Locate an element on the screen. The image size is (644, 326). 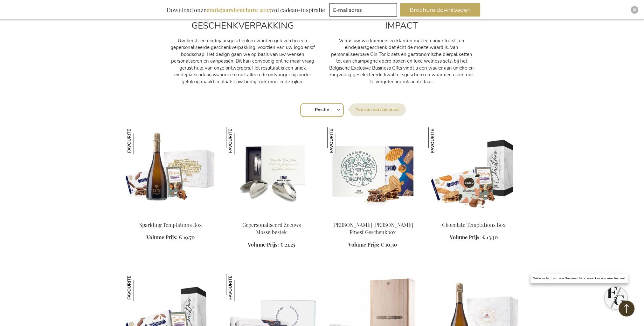
img: Jules Destrooper Ultimate Biscuits Gift Set is located at coordinates (240, 288).